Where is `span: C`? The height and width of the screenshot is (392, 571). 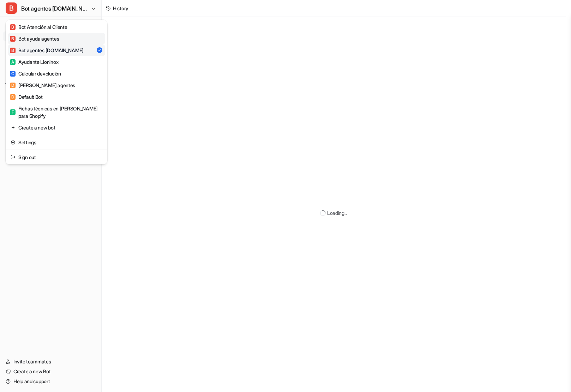 span: C is located at coordinates (13, 74).